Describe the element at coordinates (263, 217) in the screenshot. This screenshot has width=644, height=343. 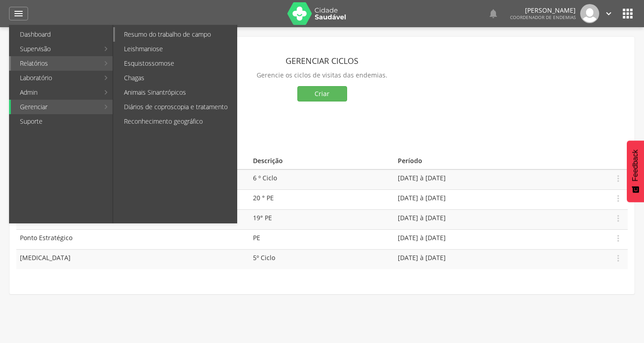
I see `span: 19° PE` at that location.